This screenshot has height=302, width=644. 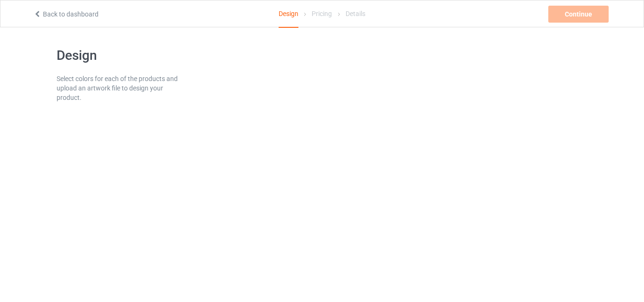 I want to click on div: Pricing, so click(x=321, y=14).